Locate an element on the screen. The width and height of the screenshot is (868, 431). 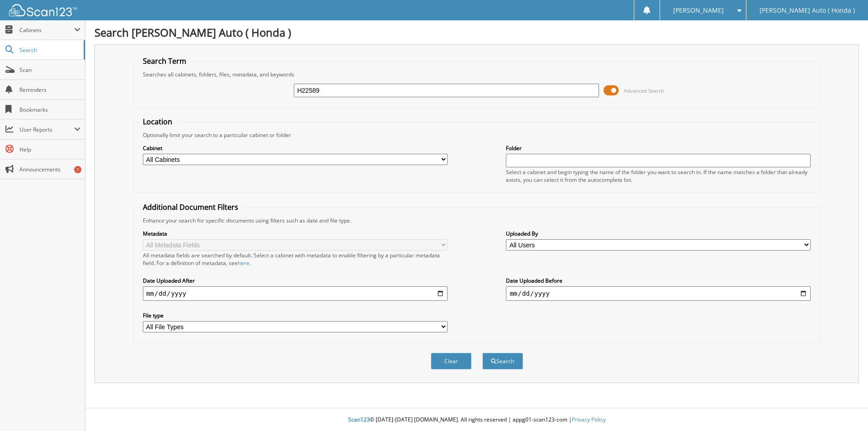
label: File type is located at coordinates (295, 315).